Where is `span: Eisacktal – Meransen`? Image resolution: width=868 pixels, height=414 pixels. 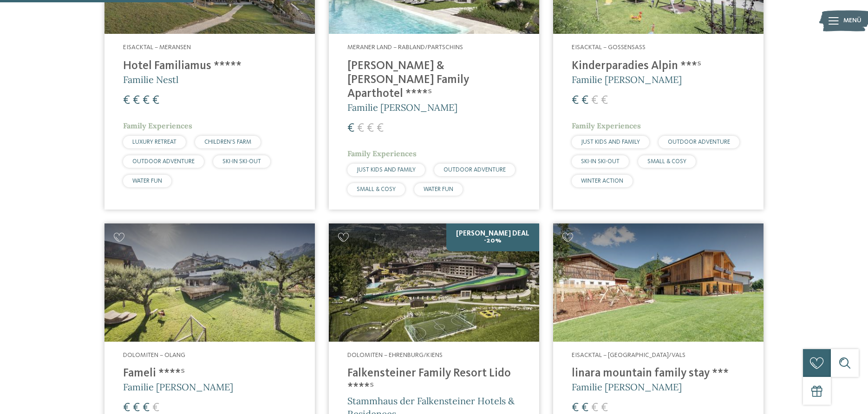
span: Eisacktal – Meransen is located at coordinates (157, 47).